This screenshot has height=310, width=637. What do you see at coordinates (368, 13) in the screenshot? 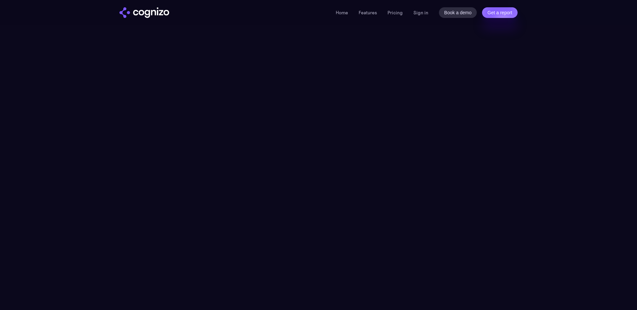
I see `a: Features` at bounding box center [368, 13].